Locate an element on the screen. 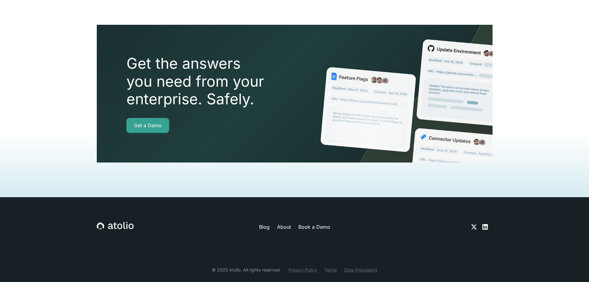  a: About is located at coordinates (284, 227).